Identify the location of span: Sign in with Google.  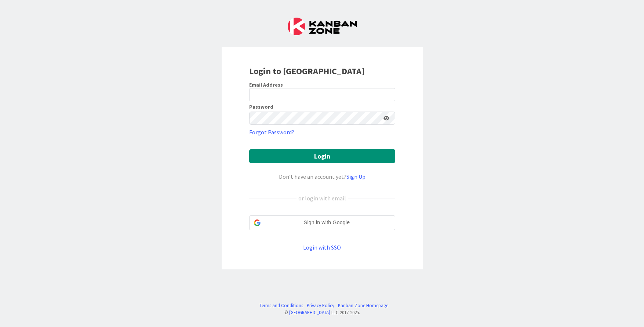
(327, 223).